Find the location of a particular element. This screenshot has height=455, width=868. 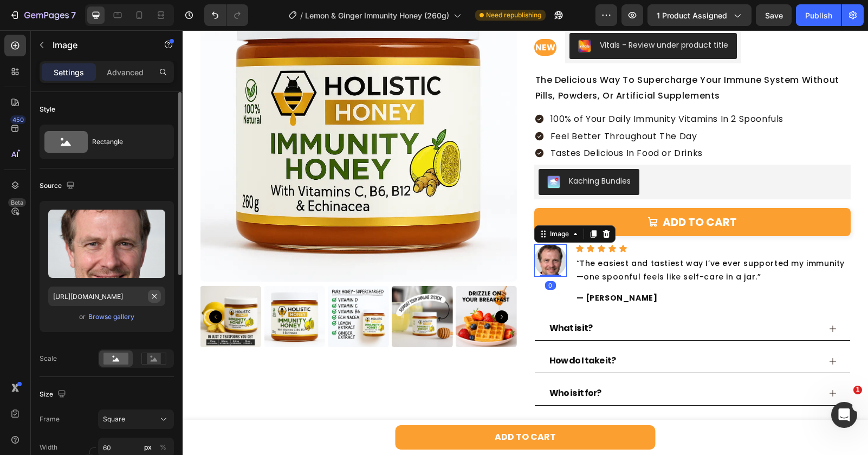

p: 7 is located at coordinates (73, 15).